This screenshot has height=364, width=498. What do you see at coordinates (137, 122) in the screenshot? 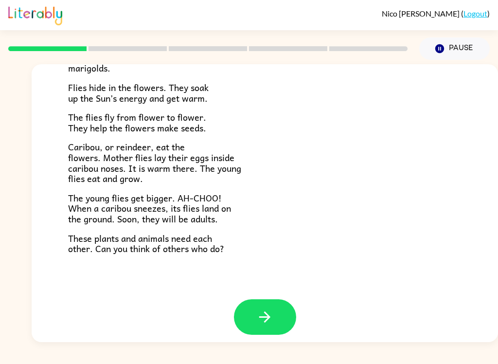
I see `span: The flies fly from flower to flower. They help the flowers make seeds.` at bounding box center [137, 122].